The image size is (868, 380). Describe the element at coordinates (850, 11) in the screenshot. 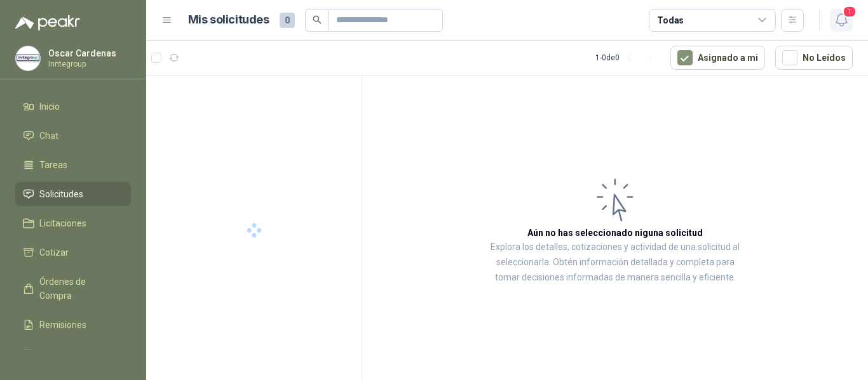

I see `span: 1` at that location.